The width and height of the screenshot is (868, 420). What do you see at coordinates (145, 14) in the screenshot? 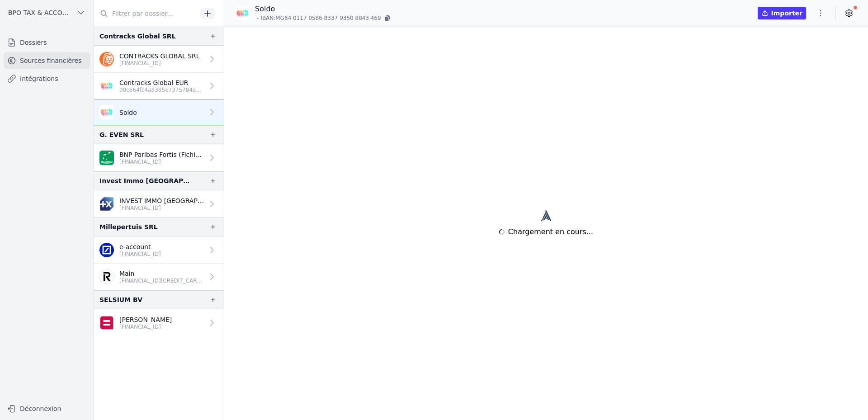
I see `input: Filtrer par dossier...` at bounding box center [145, 14].